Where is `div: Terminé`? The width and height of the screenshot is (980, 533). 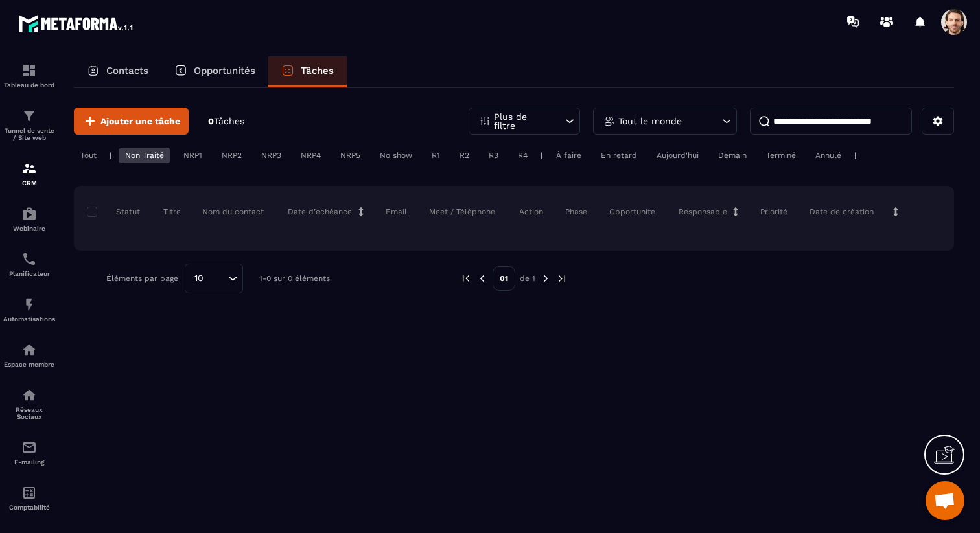
div: Terminé is located at coordinates (781, 156).